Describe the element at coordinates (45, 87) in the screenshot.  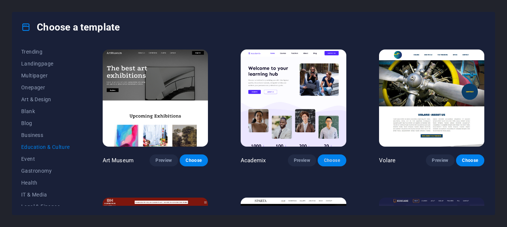
I see `button: Onepager` at that location.